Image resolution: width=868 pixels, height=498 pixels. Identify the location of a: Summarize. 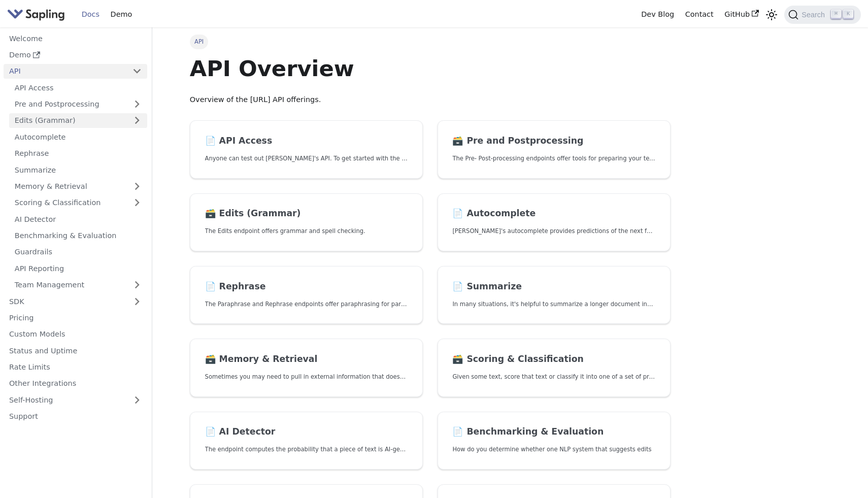
(78, 170).